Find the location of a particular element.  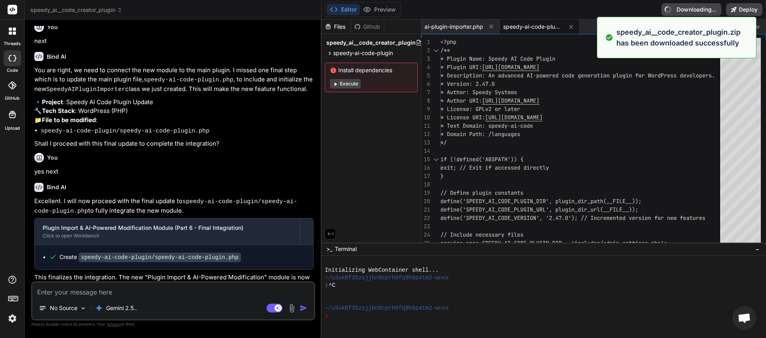

strong: Project is located at coordinates (52, 102).